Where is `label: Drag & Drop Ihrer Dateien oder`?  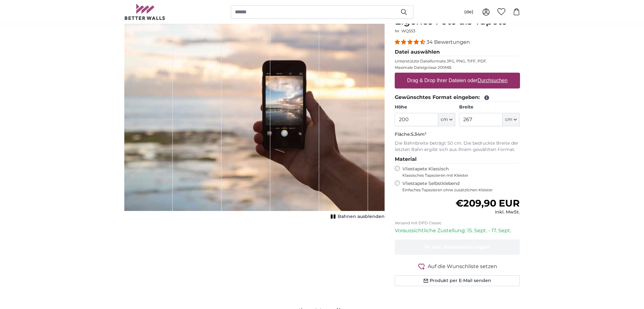
label: Drag & Drop Ihrer Dateien oder is located at coordinates (457, 81).